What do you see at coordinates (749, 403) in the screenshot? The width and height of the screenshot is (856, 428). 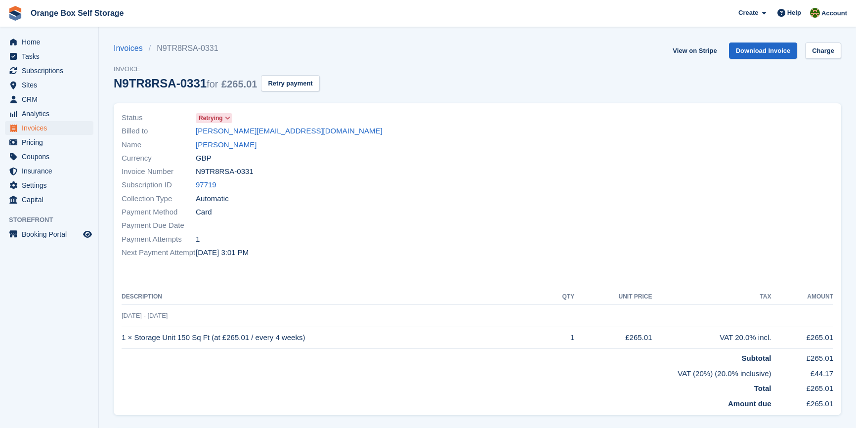 I see `strong: Amount due` at bounding box center [749, 403].